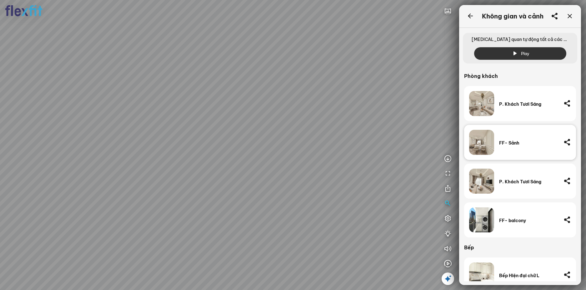 This screenshot has height=290, width=586. Describe the element at coordinates (529, 143) in the screenshot. I see `div: FF- Sảnh` at that location.